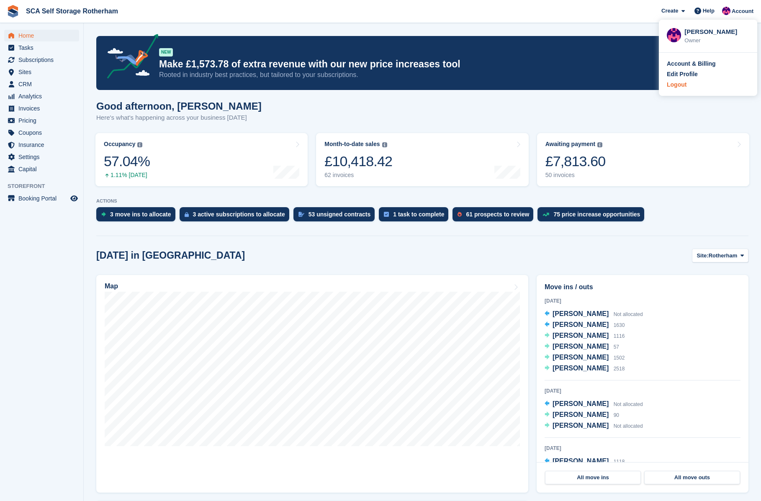 This screenshot has width=761, height=501. I want to click on div: 57.04%, so click(127, 161).